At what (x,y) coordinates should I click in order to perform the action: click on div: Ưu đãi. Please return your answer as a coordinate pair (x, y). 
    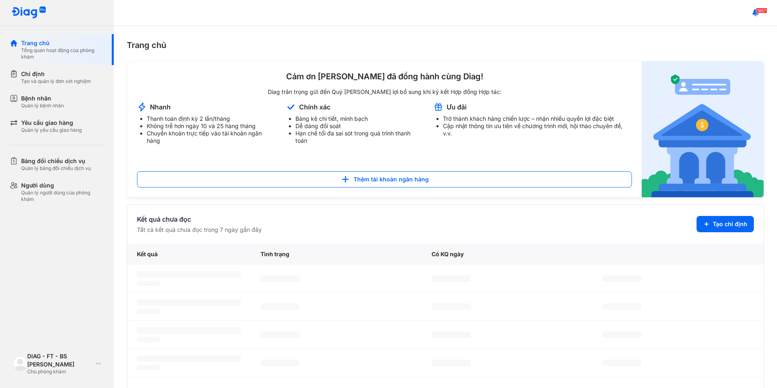
    Looking at the image, I should click on (457, 107).